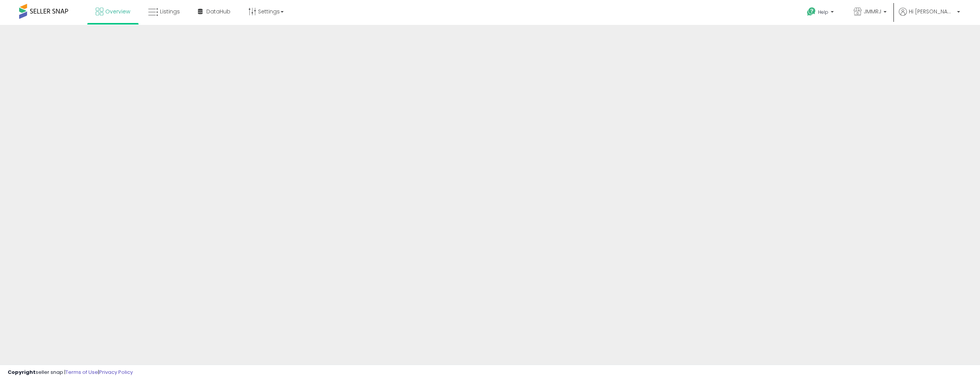 This screenshot has width=980, height=380. I want to click on span: Overview, so click(117, 11).